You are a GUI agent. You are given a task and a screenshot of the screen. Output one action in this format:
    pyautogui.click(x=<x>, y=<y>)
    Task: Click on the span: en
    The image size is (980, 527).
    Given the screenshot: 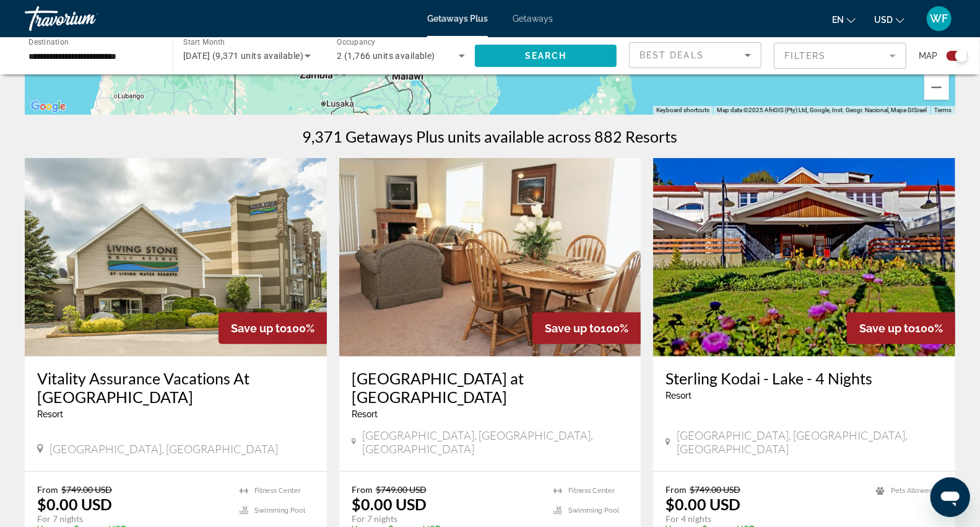 What is the action you would take?
    pyautogui.click(x=838, y=20)
    